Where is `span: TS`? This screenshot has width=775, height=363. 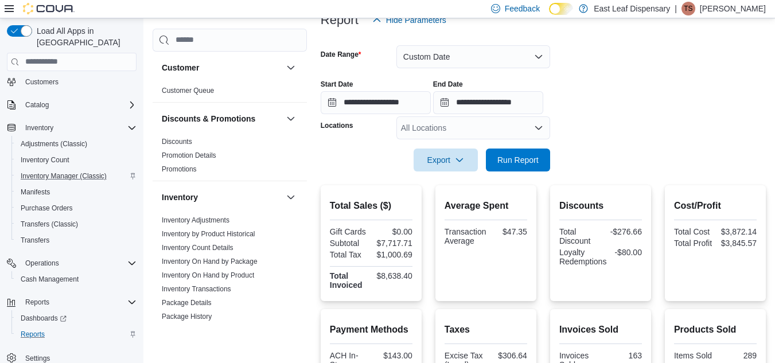
span: TS is located at coordinates (687, 9).